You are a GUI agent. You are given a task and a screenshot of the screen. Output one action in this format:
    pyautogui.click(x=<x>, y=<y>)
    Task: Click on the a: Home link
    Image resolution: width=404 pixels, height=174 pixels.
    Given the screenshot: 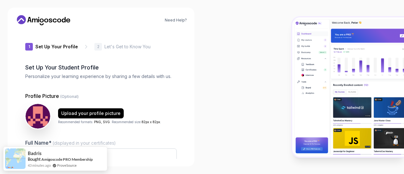 What is the action you would take?
    pyautogui.click(x=44, y=20)
    